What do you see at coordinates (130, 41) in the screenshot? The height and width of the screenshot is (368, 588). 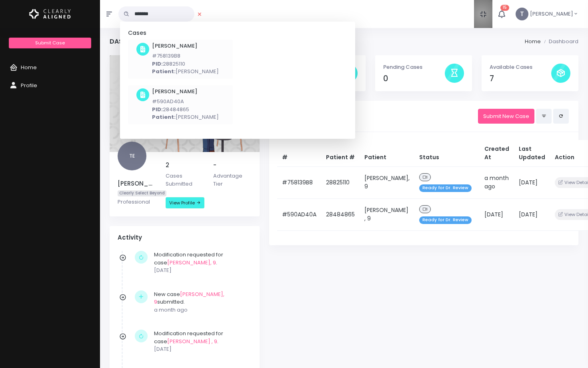 I see `h4: Dashboard` at bounding box center [130, 41].